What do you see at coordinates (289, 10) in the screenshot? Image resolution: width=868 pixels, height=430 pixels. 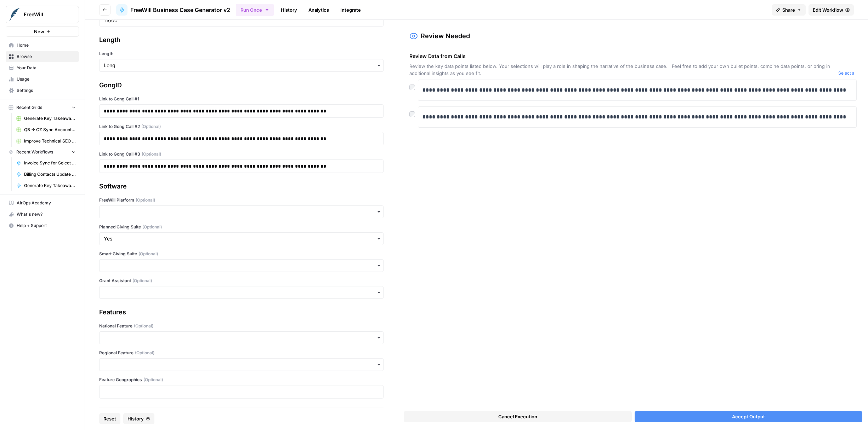 I see `a: History` at bounding box center [289, 10].